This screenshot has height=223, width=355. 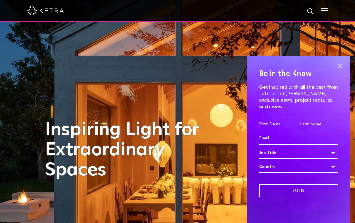 I want to click on h1: Inspiring Light for Extraordinary Spaces, so click(x=131, y=150).